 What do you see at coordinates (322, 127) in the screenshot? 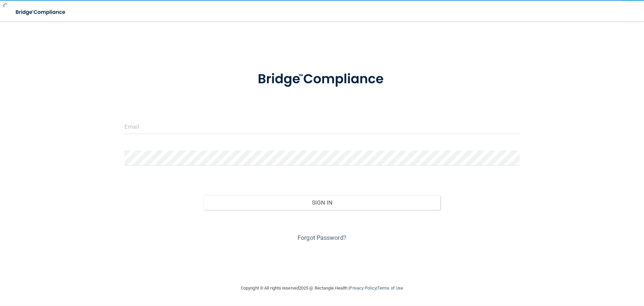
I see `input: Email` at bounding box center [322, 127].